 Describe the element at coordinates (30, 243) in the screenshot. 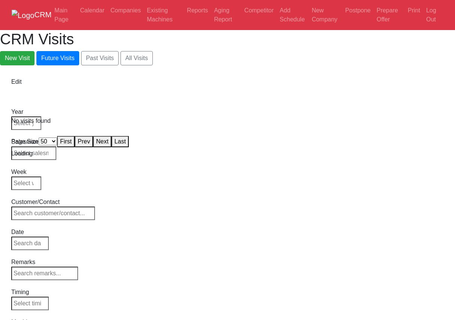

I see `input: Search date...` at that location.